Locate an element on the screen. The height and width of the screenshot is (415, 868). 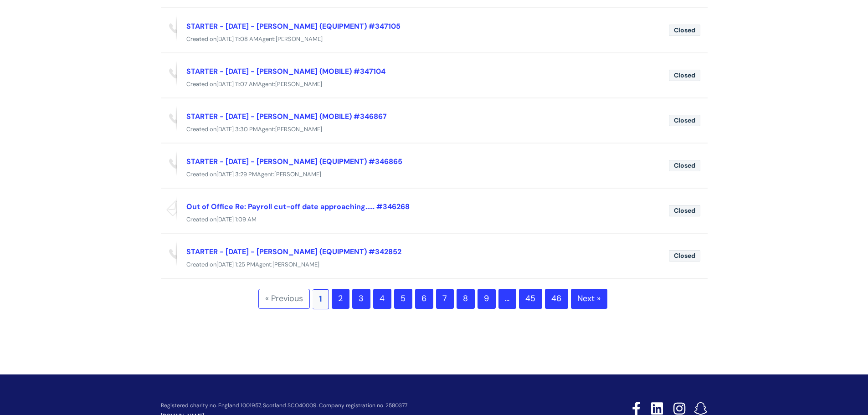
a: Out of Office Re: Payroll cut-off date approaching..... #346268 is located at coordinates (298, 206).